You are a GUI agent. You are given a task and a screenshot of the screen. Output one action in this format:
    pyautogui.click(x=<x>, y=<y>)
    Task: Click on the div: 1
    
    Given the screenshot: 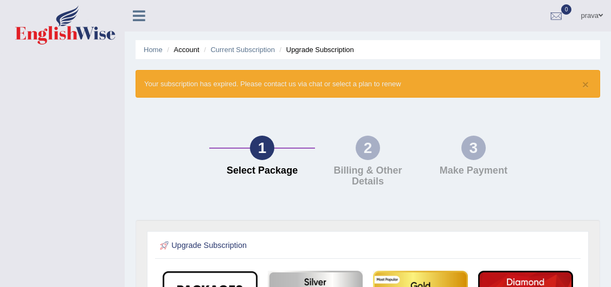 What is the action you would take?
    pyautogui.click(x=262, y=148)
    